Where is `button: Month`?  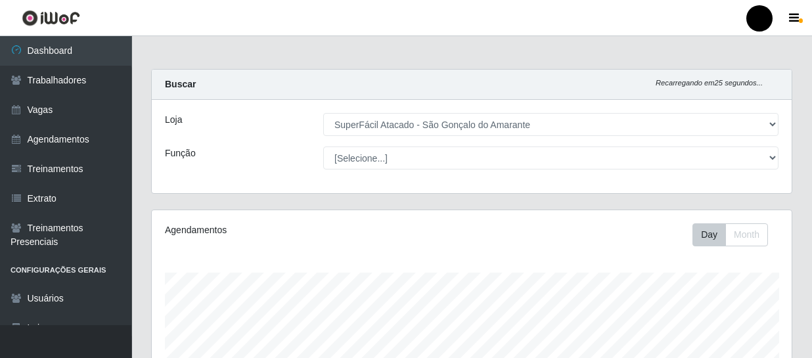 button: Month is located at coordinates (746, 235).